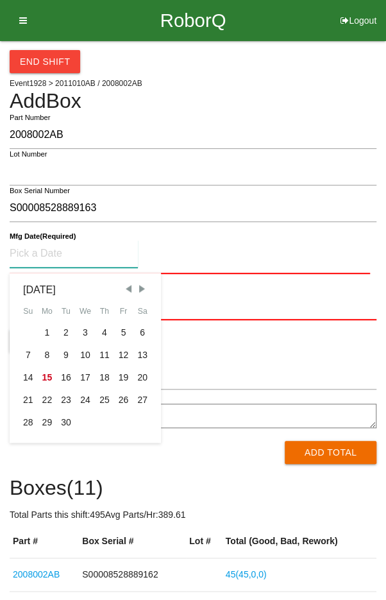 The height and width of the screenshot is (600, 386). Describe the element at coordinates (124, 332) in the screenshot. I see `div: Fri Sep 05 2025` at that location.